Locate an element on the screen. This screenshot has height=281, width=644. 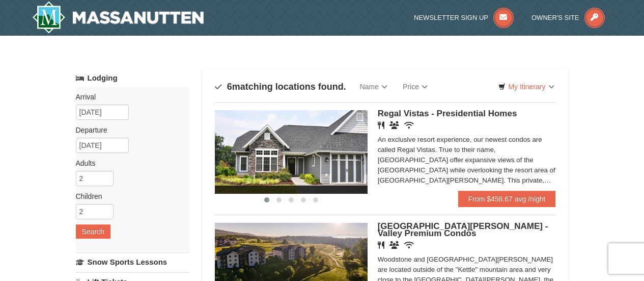
div: An exclusive resort experience, our newest condos are called Regal Vistas. True to their name, [G... is located at coordinates (467, 160).